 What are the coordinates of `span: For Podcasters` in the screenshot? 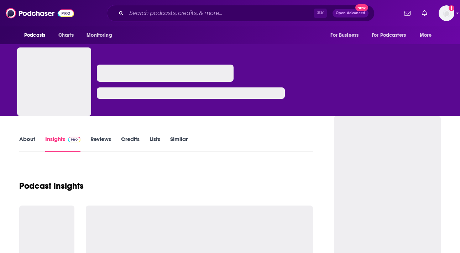 It's located at (389, 35).